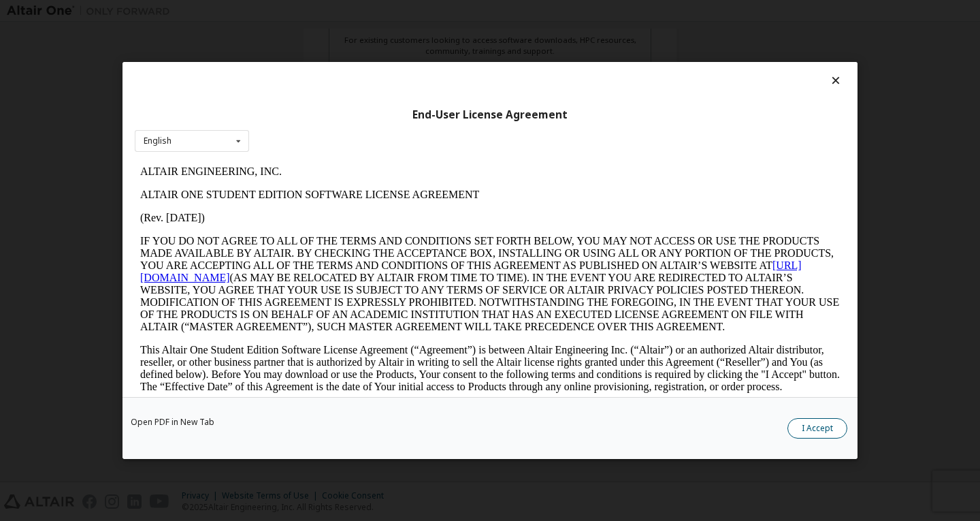  I want to click on a: Open PDF in New Tab, so click(172, 422).